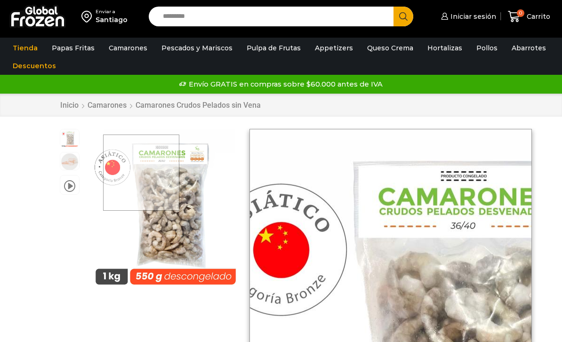 This screenshot has width=562, height=342. Describe the element at coordinates (69, 105) in the screenshot. I see `a: Inicio` at that location.